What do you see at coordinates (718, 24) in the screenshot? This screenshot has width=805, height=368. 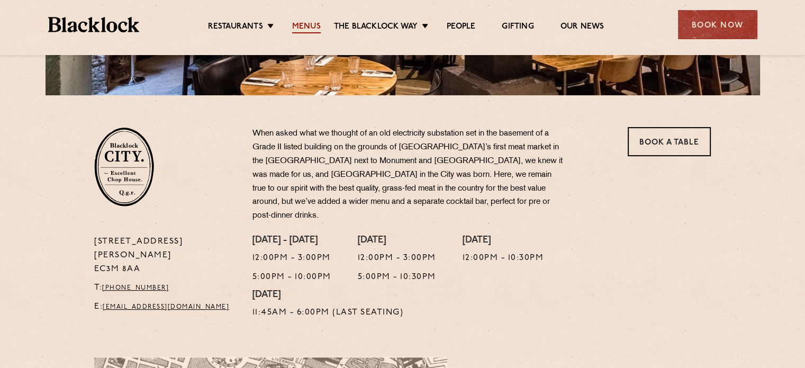 I see `div: Book Now` at bounding box center [718, 24].